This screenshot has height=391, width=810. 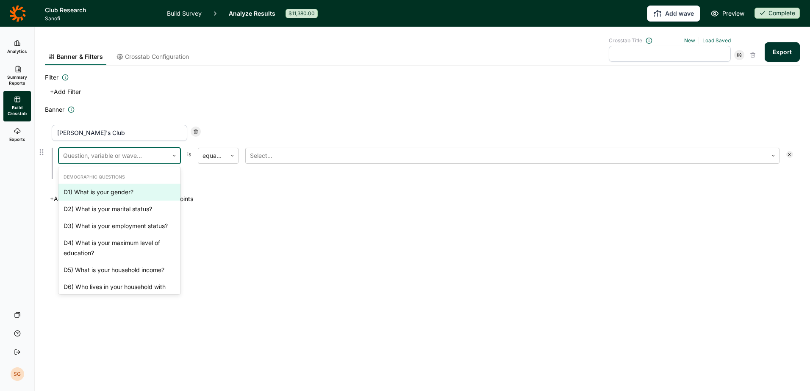 What do you see at coordinates (17, 106) in the screenshot?
I see `a: Build Crosstab` at bounding box center [17, 106].